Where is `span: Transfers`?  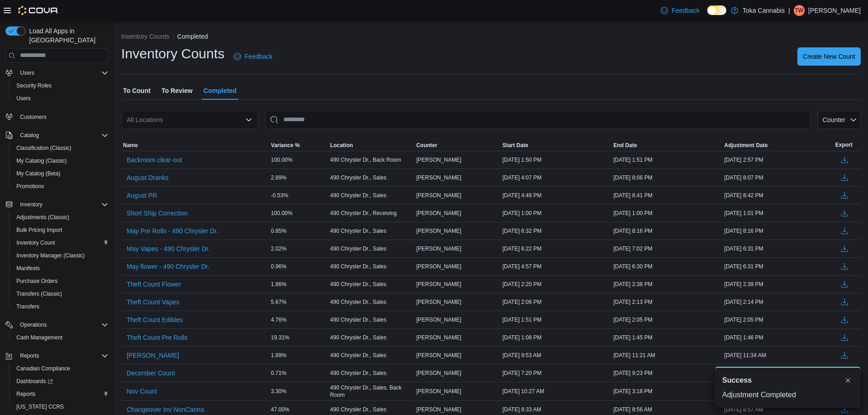
span: Transfers is located at coordinates (27, 307).